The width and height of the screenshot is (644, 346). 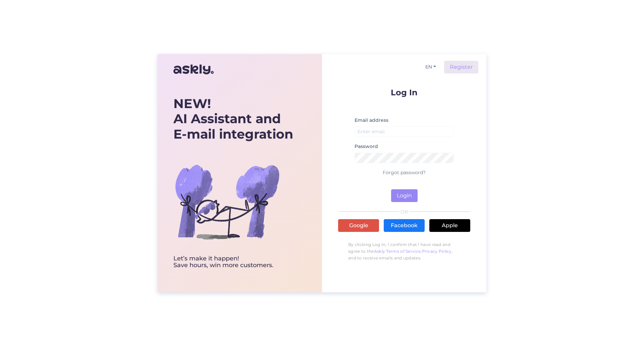 I want to click on label: Email address, so click(x=371, y=120).